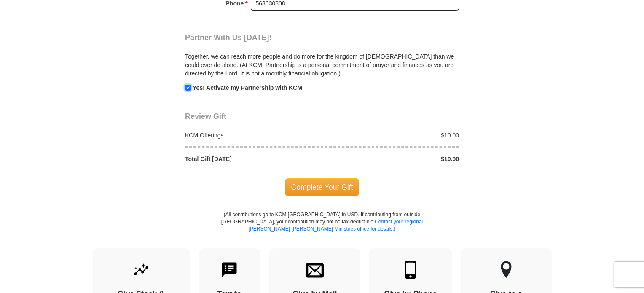  What do you see at coordinates (322, 187) in the screenshot?
I see `span: Complete Your Gift` at bounding box center [322, 187].